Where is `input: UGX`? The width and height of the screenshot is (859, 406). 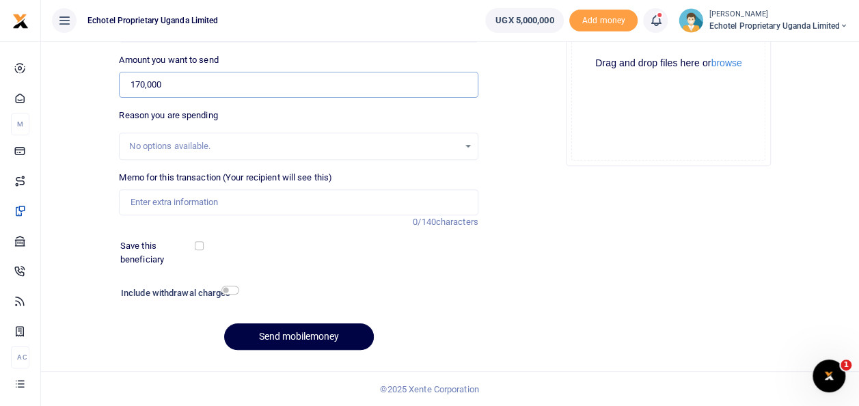 input: UGX is located at coordinates (298, 85).